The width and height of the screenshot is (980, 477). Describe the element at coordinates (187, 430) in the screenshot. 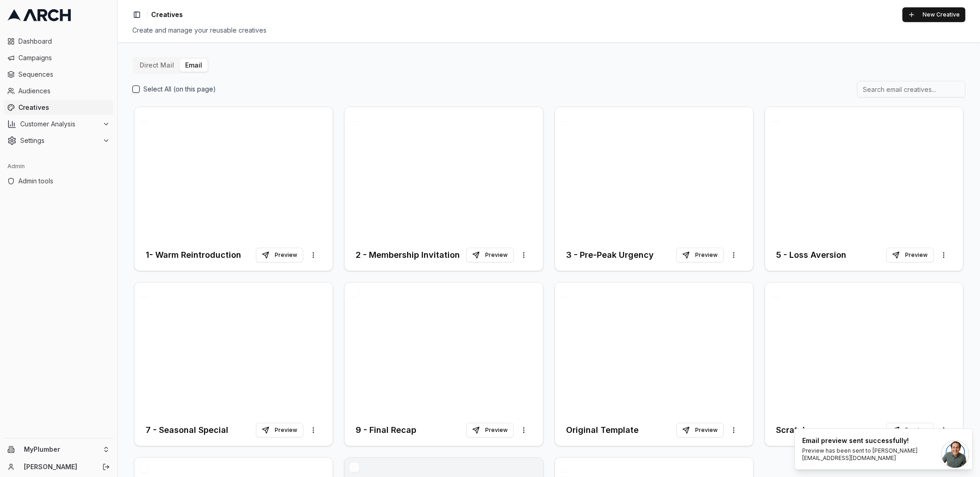

I see `h3: 7 - Seasonal Special` at that location.